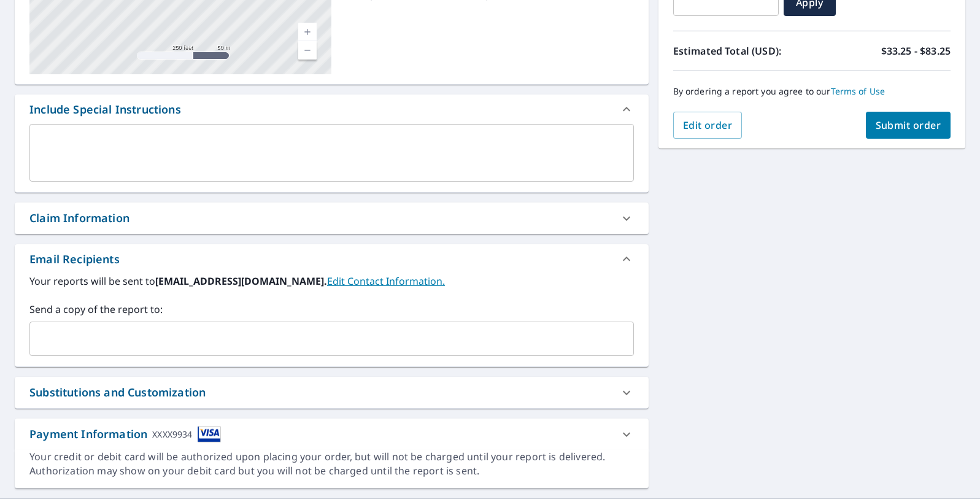 The width and height of the screenshot is (980, 502). Describe the element at coordinates (171, 434) in the screenshot. I see `div: XXXX9934` at that location.